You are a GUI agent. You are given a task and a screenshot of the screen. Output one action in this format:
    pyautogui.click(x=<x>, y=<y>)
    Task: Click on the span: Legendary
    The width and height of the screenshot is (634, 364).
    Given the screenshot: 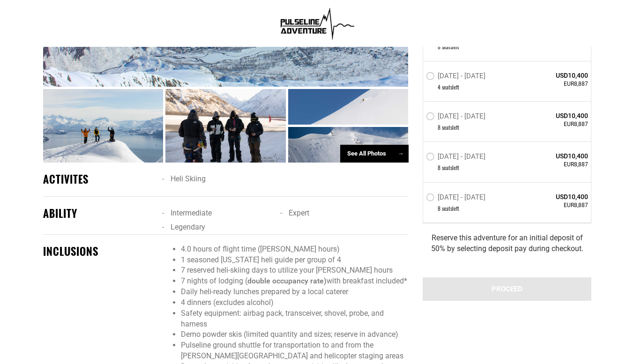 What is the action you would take?
    pyautogui.click(x=188, y=227)
    